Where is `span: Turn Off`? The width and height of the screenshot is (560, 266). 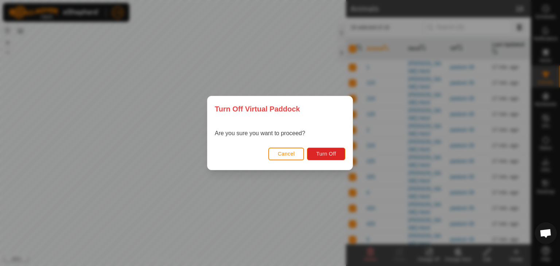 span: Turn Off is located at coordinates (326, 154).